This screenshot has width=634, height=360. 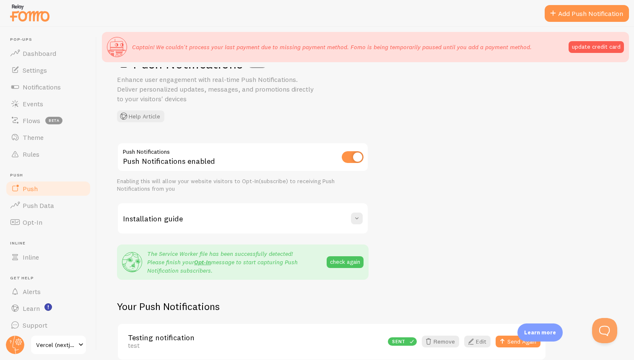 What do you see at coordinates (141, 116) in the screenshot?
I see `button: Help Article` at bounding box center [141, 116].